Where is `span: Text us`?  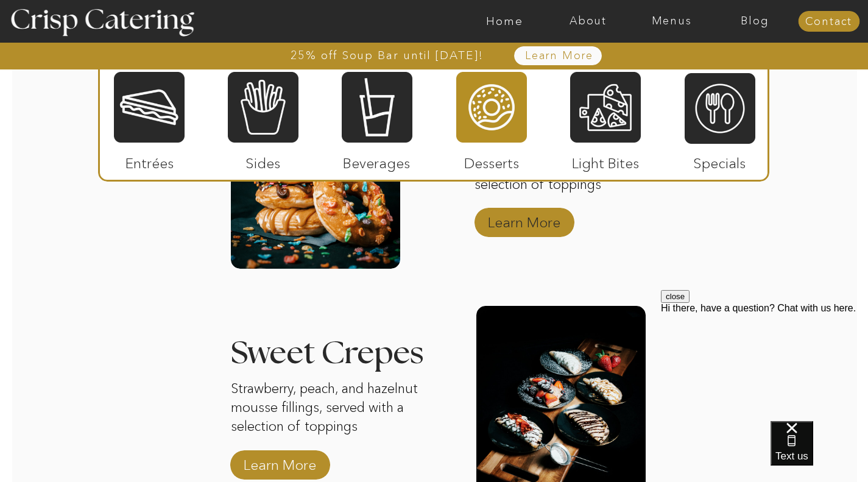 span: Text us is located at coordinates (22, 34).